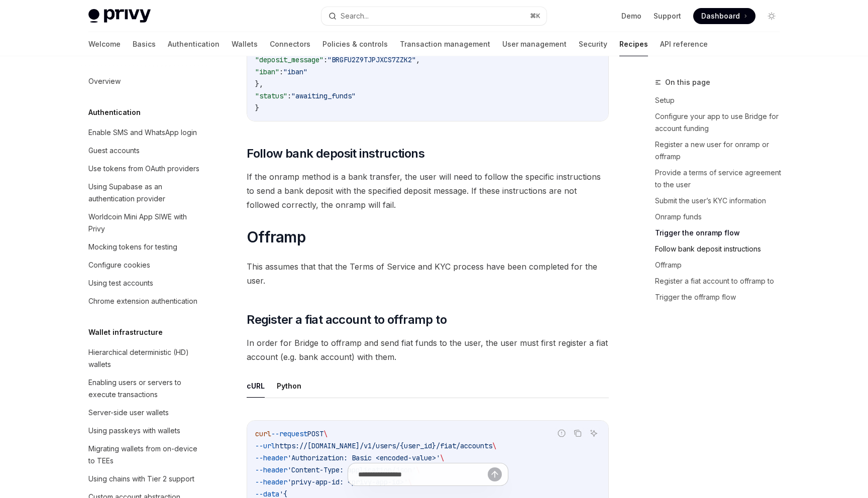 This screenshot has height=498, width=868. Describe the element at coordinates (126, 332) in the screenshot. I see `h5: Wallet infrastructure` at that location.